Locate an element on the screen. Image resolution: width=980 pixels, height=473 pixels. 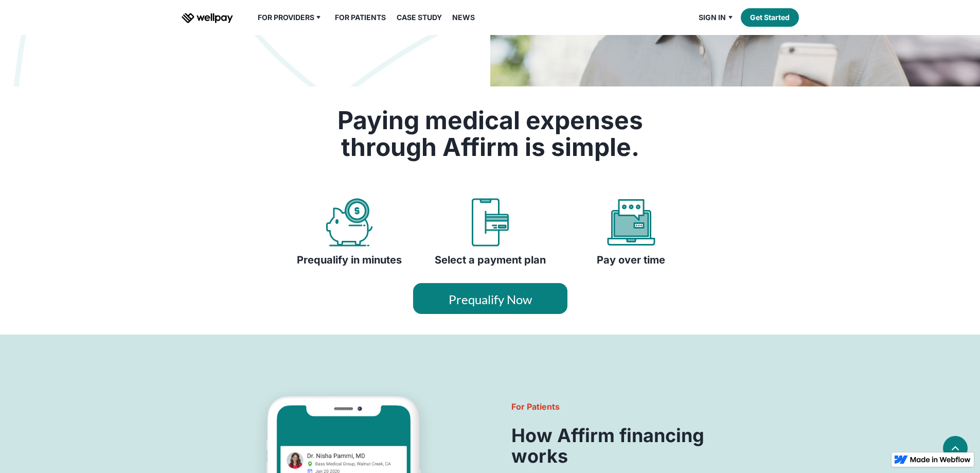
a: Prequalify Now - Affirm Financing (opens in modal) is located at coordinates (490, 299).